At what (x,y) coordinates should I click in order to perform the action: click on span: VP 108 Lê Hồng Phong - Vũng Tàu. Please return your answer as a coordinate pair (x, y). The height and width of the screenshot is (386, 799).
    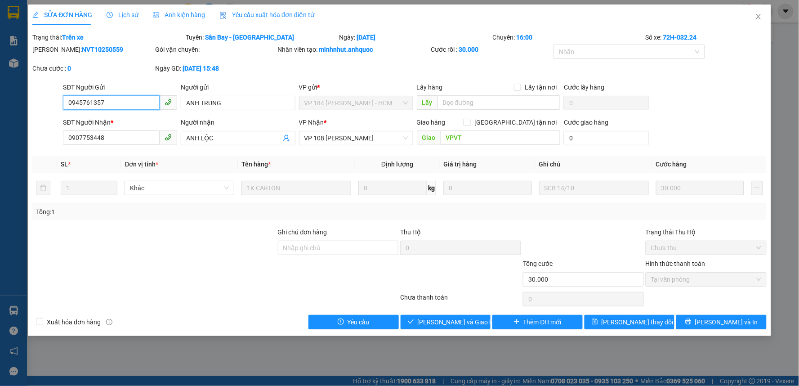
    Looking at the image, I should click on (356, 138).